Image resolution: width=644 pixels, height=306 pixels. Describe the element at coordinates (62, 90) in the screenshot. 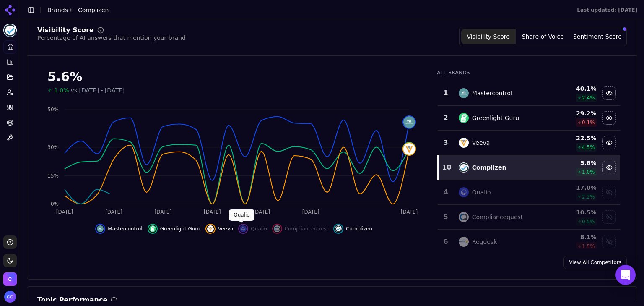

I see `span: 1.0%` at that location.